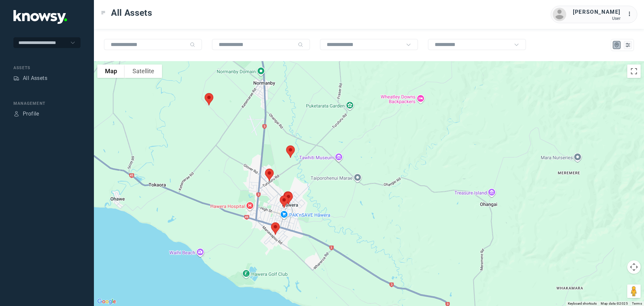 The image size is (644, 306). Describe the element at coordinates (107, 301) in the screenshot. I see `img: Google` at that location.